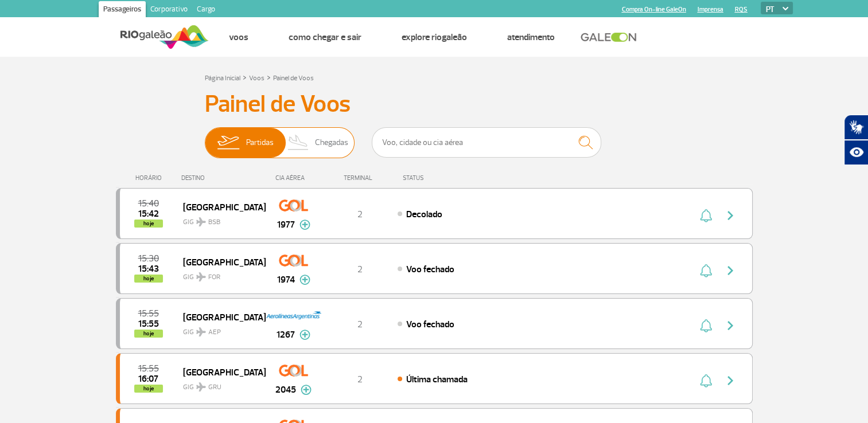 The image size is (868, 423). What do you see at coordinates (223, 178) in the screenshot?
I see `div: DESTINO` at bounding box center [223, 178].